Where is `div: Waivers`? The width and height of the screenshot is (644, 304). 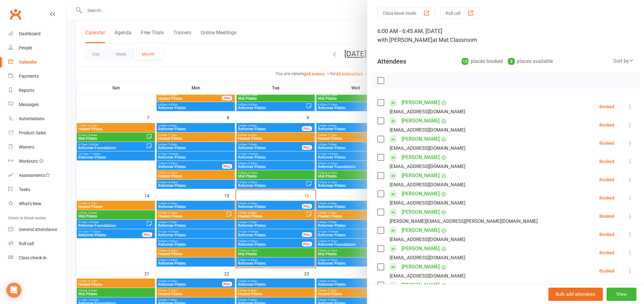
div: Waivers is located at coordinates (26, 147).